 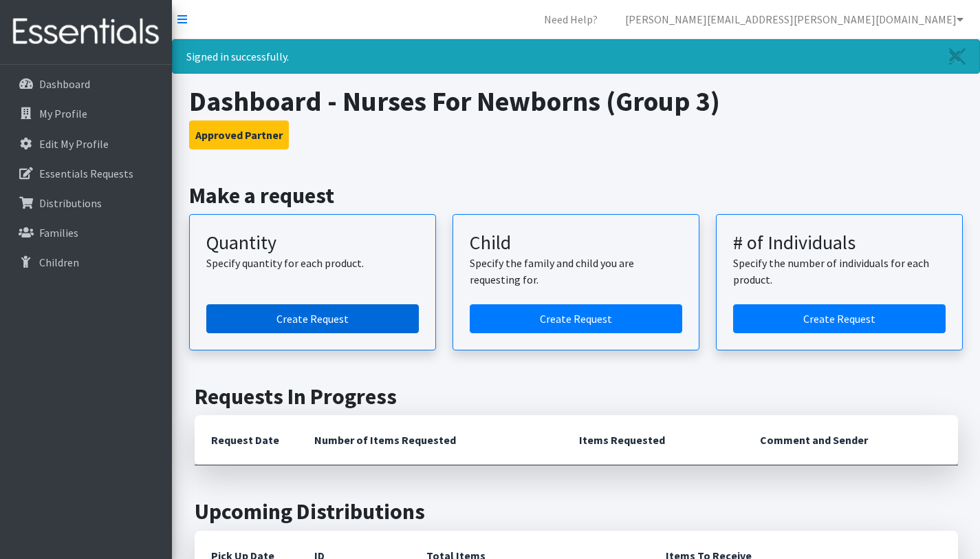 What do you see at coordinates (59, 262) in the screenshot?
I see `p: Children` at bounding box center [59, 262].